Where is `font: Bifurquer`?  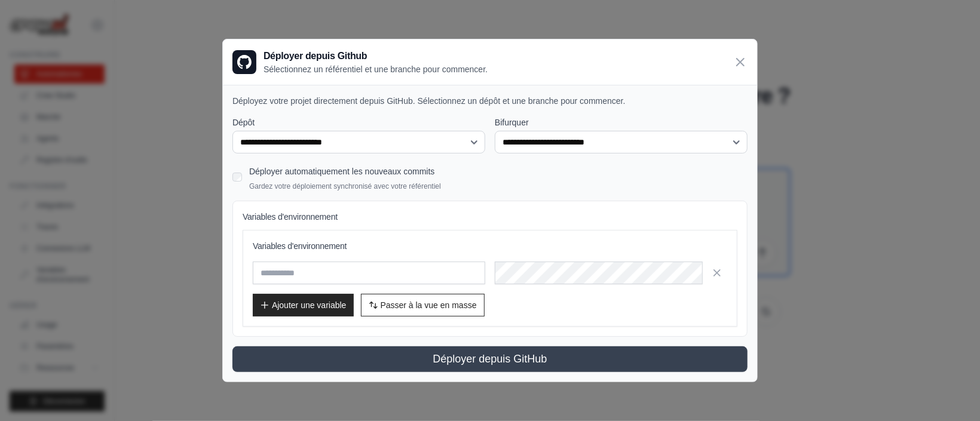
font: Bifurquer is located at coordinates (511, 122).